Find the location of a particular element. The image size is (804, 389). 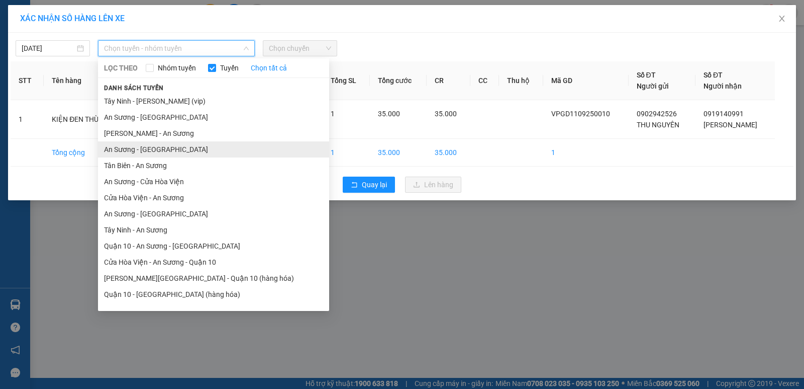

span: 0902942526 is located at coordinates (657, 114).